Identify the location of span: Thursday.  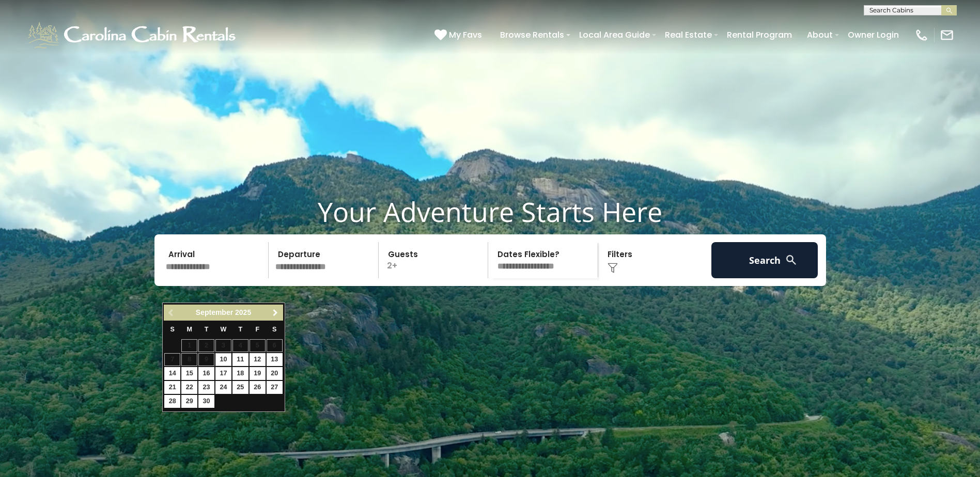
(241, 329).